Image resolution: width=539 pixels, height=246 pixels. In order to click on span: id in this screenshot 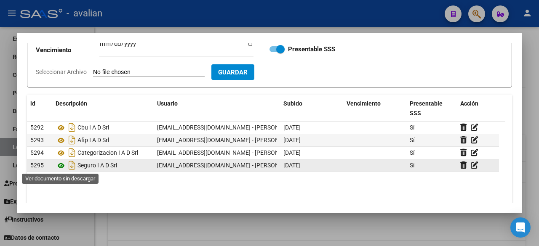, I will do `click(33, 104)`.